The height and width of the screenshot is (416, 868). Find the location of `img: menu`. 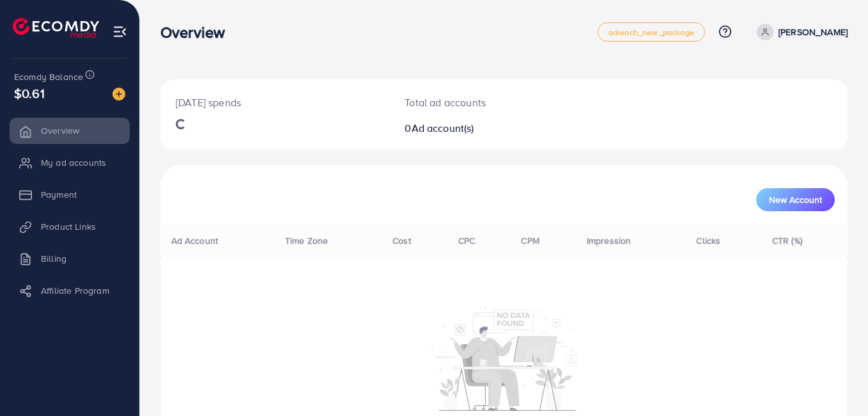

img: menu is located at coordinates (119, 31).